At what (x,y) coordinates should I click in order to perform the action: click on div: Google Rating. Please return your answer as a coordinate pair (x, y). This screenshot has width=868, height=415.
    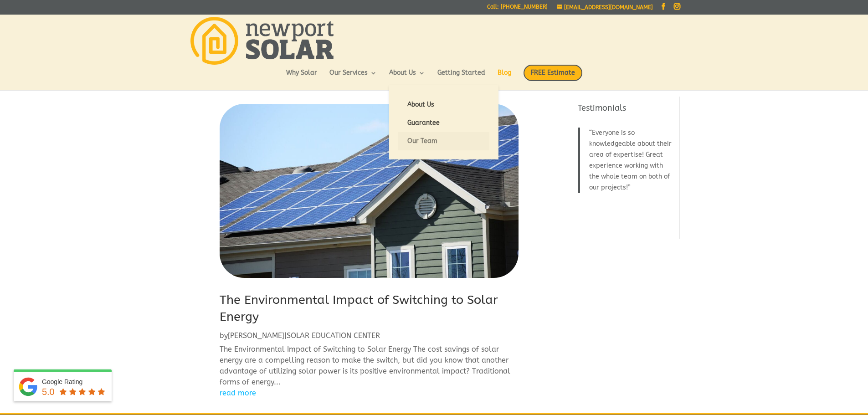
    Looking at the image, I should click on (74, 382).